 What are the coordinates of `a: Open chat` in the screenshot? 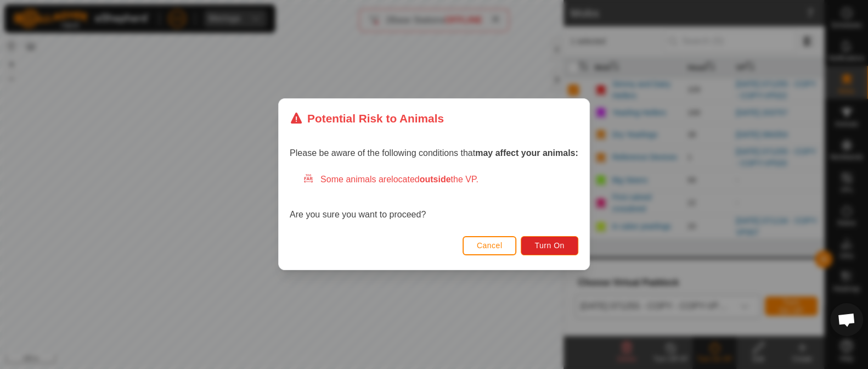 It's located at (847, 319).